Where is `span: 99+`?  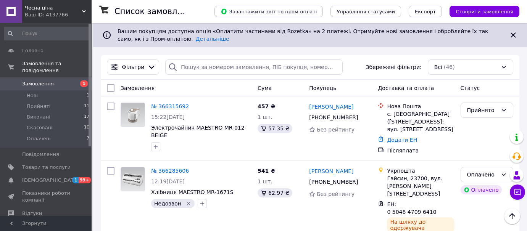
span: 99+ is located at coordinates (85, 180).